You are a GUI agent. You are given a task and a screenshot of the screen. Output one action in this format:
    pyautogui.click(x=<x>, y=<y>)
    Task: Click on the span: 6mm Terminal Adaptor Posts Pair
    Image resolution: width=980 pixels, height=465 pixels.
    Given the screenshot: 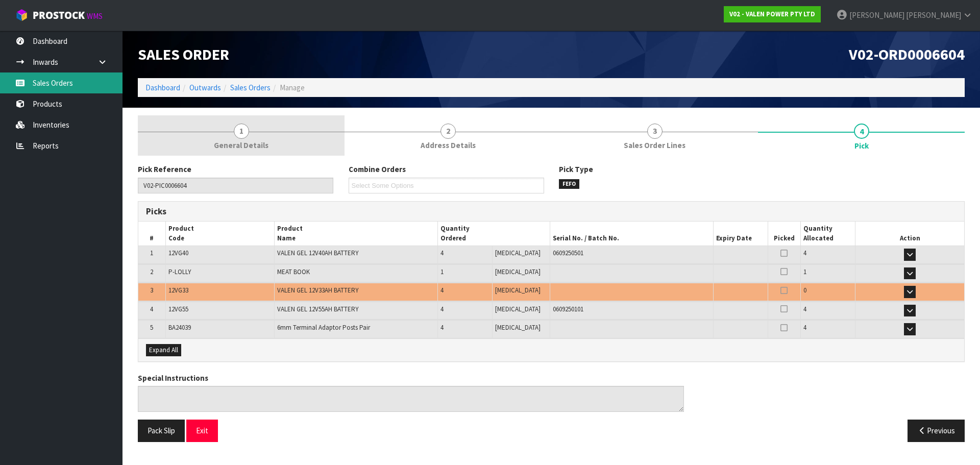 What is the action you would take?
    pyautogui.click(x=323, y=327)
    